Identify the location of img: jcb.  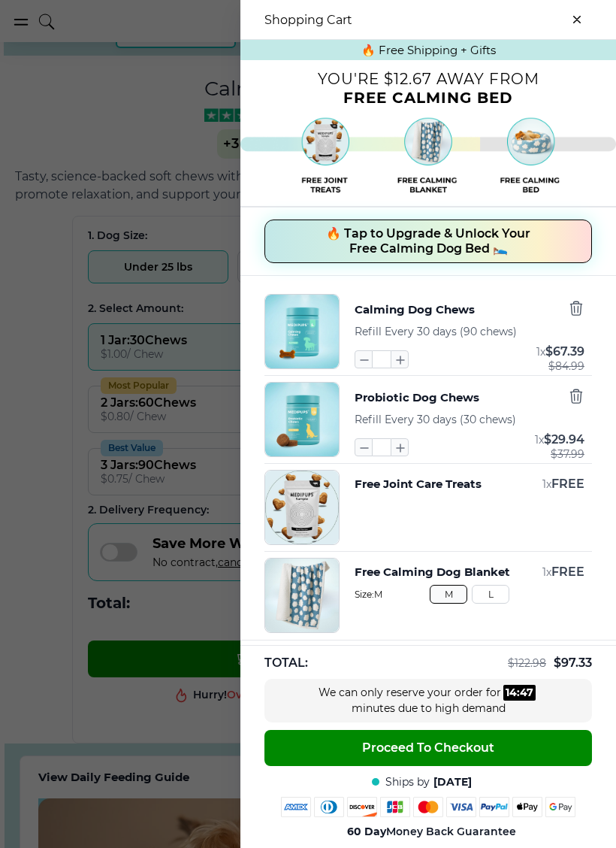
(395, 807).